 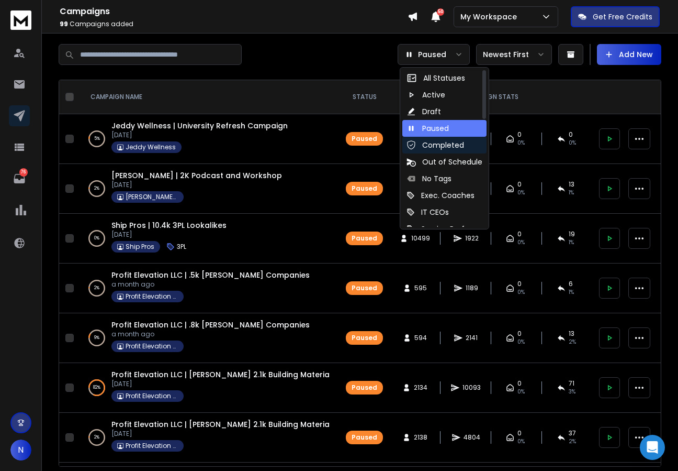 I want to click on p: My Workspace, so click(x=491, y=17).